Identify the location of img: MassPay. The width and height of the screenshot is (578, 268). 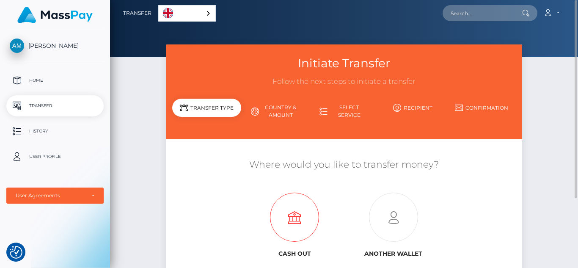
(55, 15).